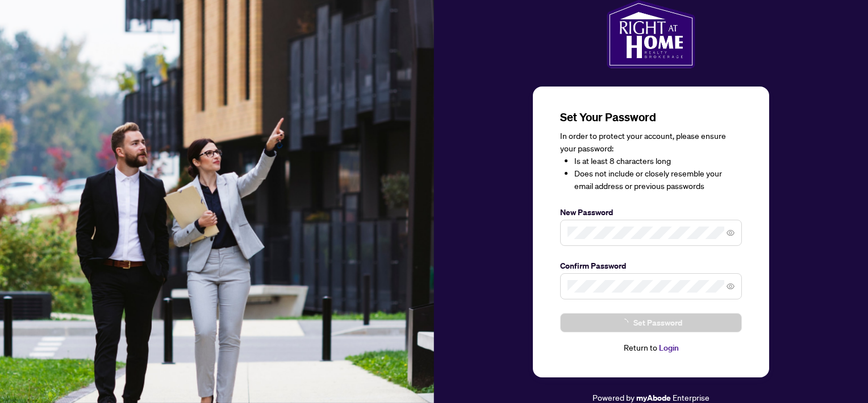  What do you see at coordinates (651, 212) in the screenshot?
I see `label: New Password` at bounding box center [651, 212].